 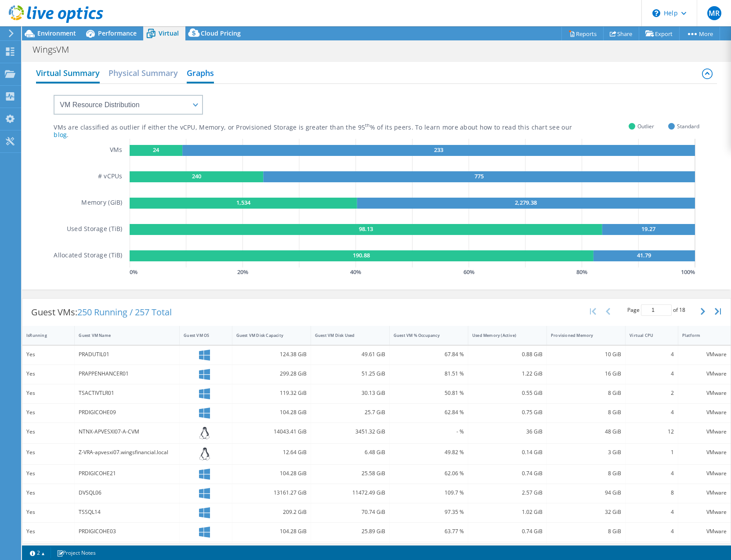 What do you see at coordinates (479, 176) in the screenshot?
I see `text: 775` at bounding box center [479, 176].